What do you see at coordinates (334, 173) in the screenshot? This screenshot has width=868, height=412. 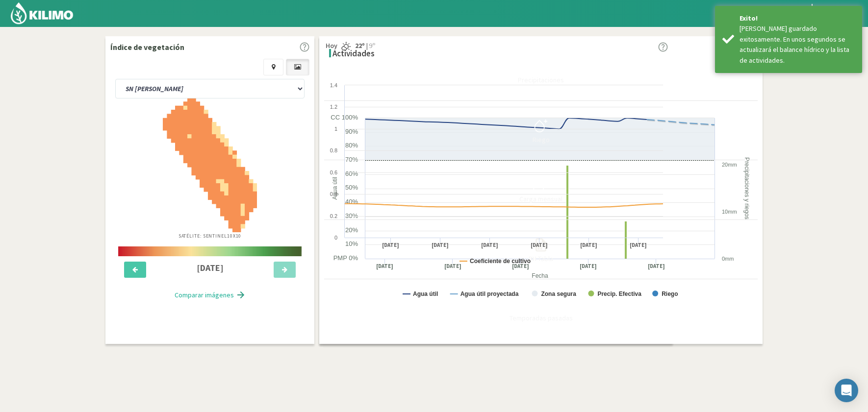 I see `text: 0.6` at bounding box center [334, 173].